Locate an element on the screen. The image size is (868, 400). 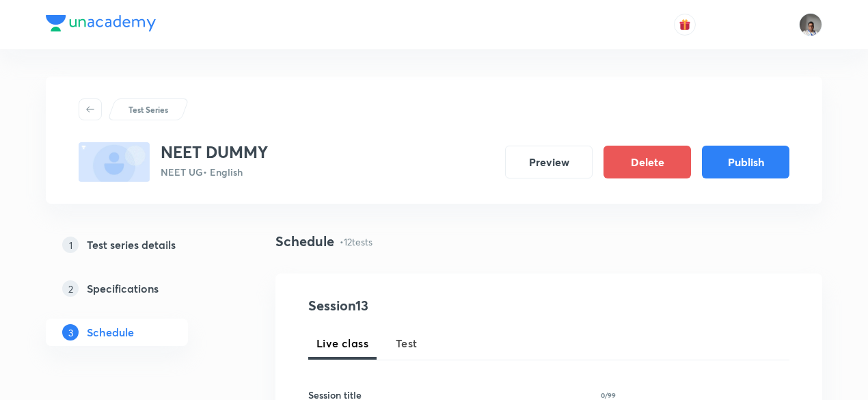
a: 1Test series details is located at coordinates (138, 244).